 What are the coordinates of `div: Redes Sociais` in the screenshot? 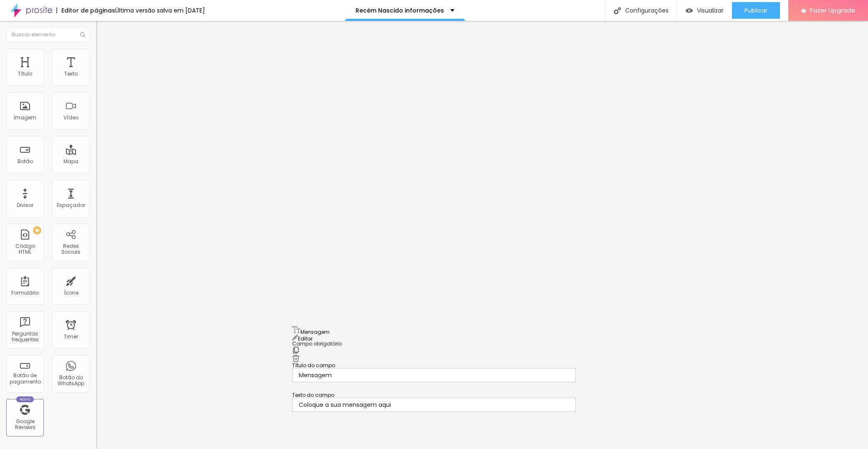 It's located at (70, 249).